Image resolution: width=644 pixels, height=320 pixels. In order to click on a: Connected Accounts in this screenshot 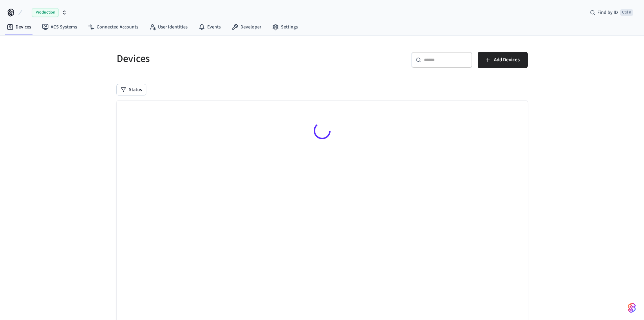, I will do `click(113, 27)`.